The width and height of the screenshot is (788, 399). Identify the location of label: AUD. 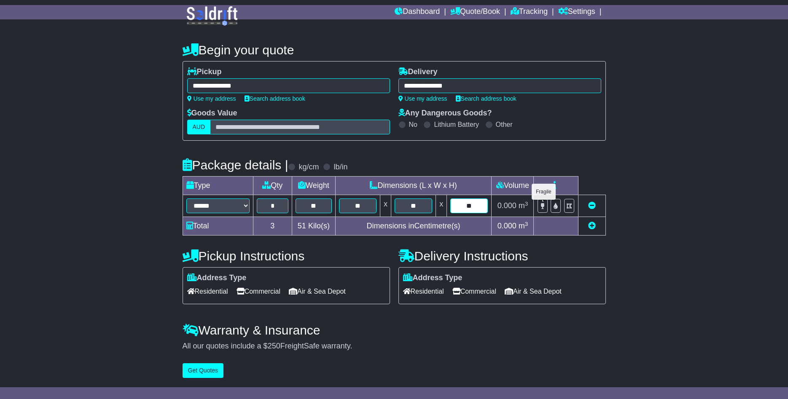
(199, 127).